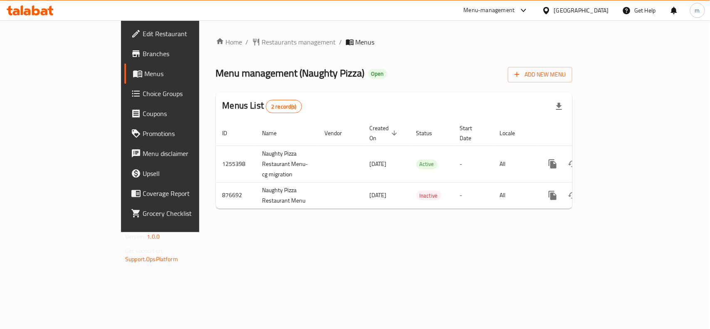 The image size is (710, 329). Describe the element at coordinates (287, 195) in the screenshot. I see `td: Naughty Pizza Restaurant Menu` at that location.